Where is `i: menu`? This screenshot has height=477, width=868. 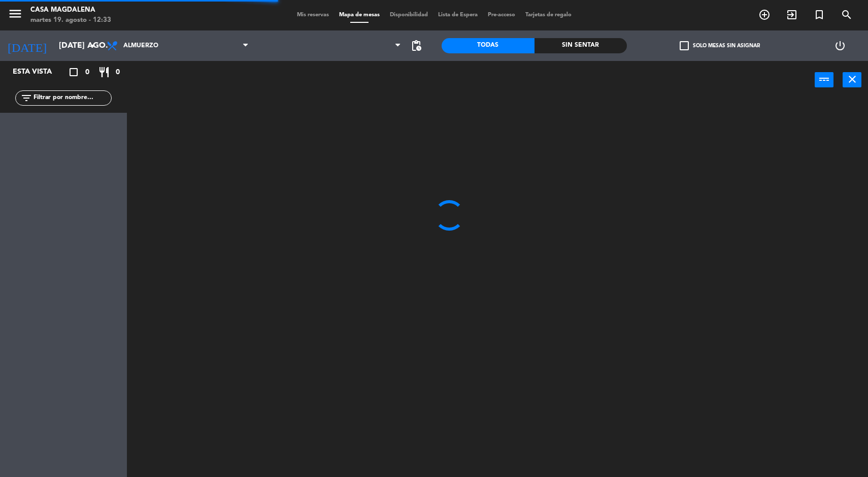
i: menu is located at coordinates (15, 14).